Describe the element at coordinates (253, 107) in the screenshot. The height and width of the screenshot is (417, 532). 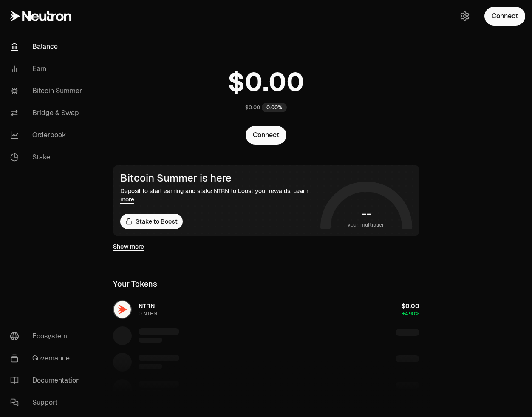
I see `div: $0.00` at that location.